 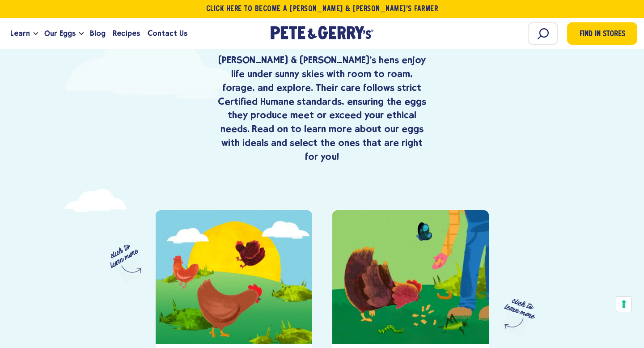 What do you see at coordinates (126, 33) in the screenshot?
I see `span: Recipes` at bounding box center [126, 33].